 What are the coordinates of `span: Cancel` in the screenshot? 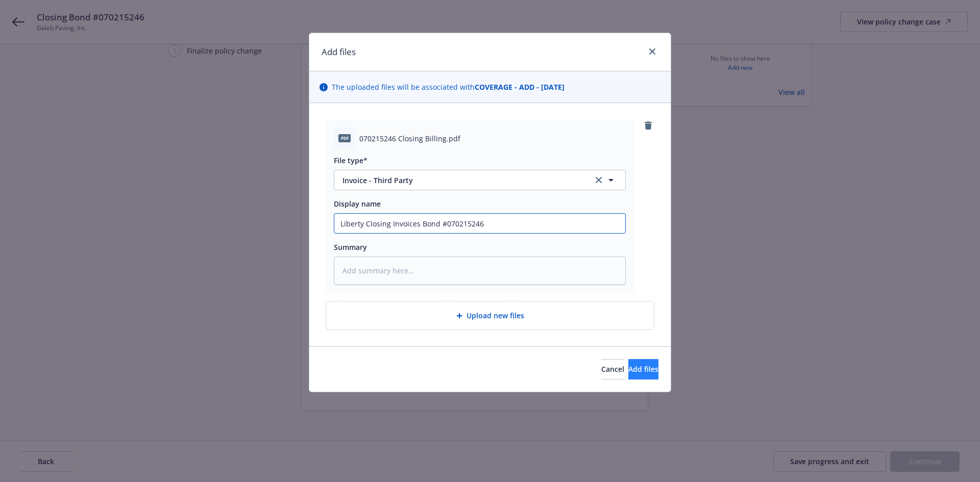 It's located at (613, 369).